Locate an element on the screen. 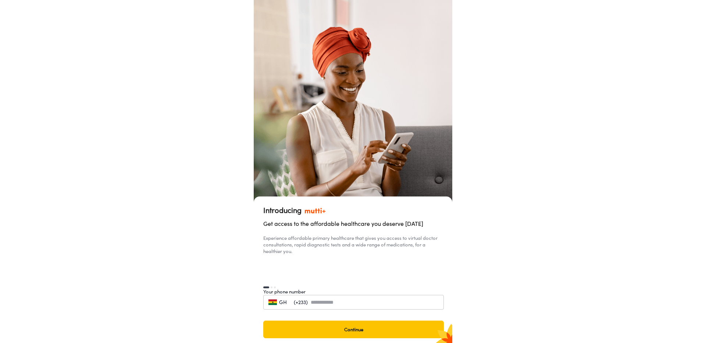  p: Experience affordable primary healthcare that gives you access to virtual doctor consultations, r... is located at coordinates (353, 245).